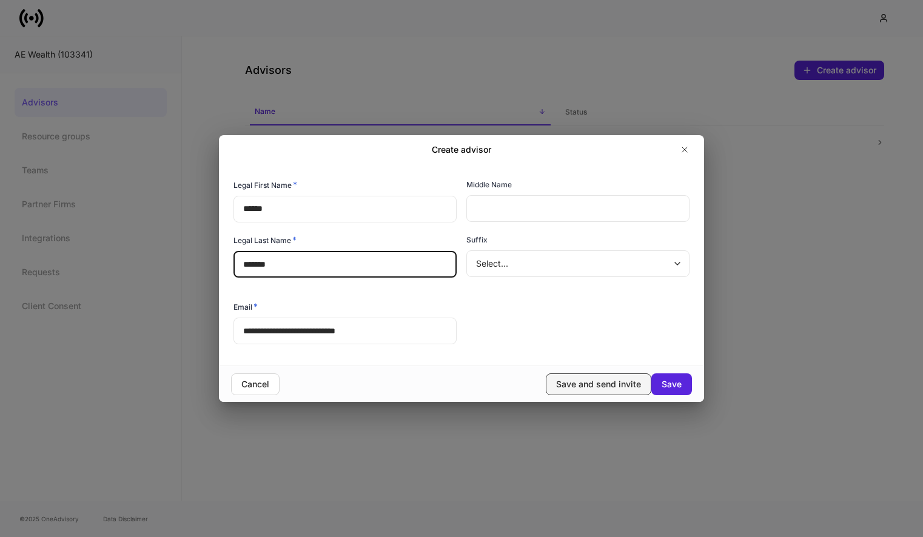 The image size is (923, 537). Describe the element at coordinates (462, 150) in the screenshot. I see `h2: Create advisor` at that location.